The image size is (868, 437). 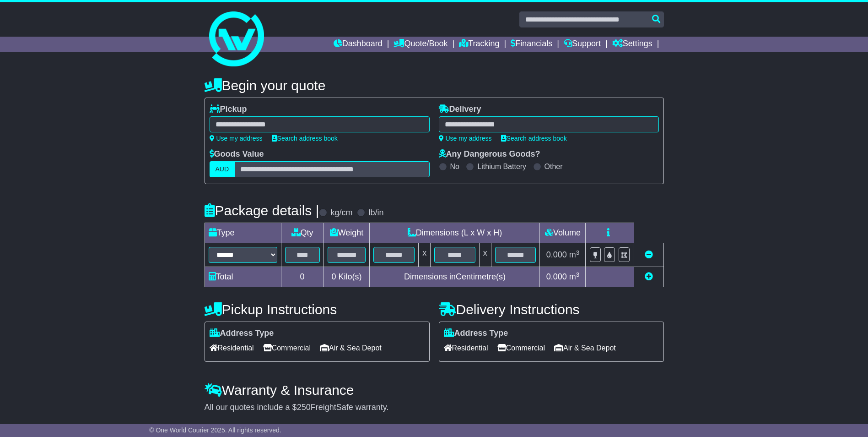 What do you see at coordinates (215, 430) in the screenshot?
I see `span: © One World Courier 2025. All rights reserved.` at bounding box center [215, 430].